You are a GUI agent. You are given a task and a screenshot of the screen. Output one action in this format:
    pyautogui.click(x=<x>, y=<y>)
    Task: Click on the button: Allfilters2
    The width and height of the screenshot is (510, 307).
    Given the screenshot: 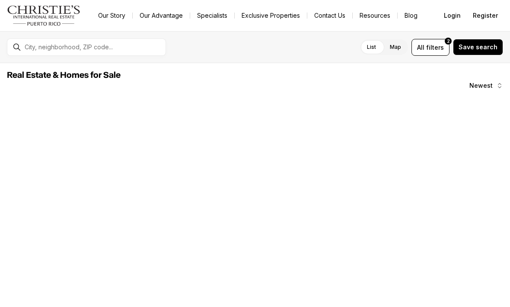 What is the action you would take?
    pyautogui.click(x=430, y=47)
    